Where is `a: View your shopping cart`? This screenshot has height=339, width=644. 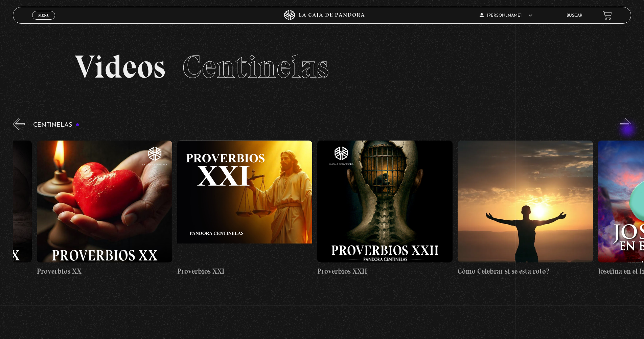
a: View your shopping cart is located at coordinates (607, 16).